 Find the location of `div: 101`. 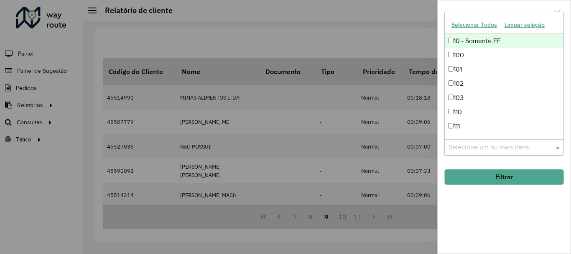

div: 101 is located at coordinates (504, 69).